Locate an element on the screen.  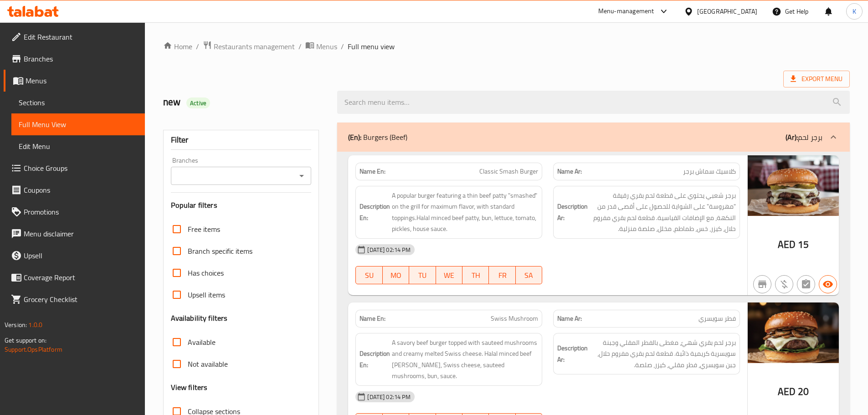
button: Open is located at coordinates (302, 176).